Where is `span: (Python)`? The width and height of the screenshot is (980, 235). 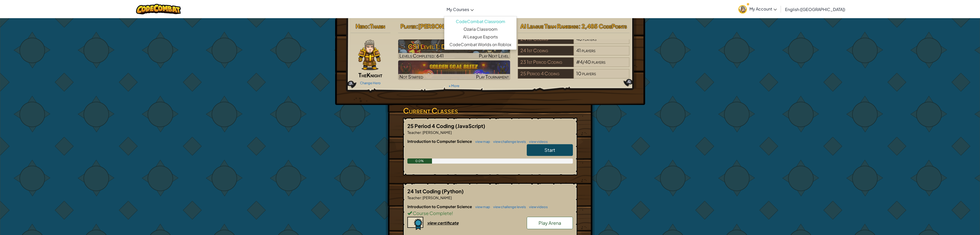
span: (Python) is located at coordinates (453, 191).